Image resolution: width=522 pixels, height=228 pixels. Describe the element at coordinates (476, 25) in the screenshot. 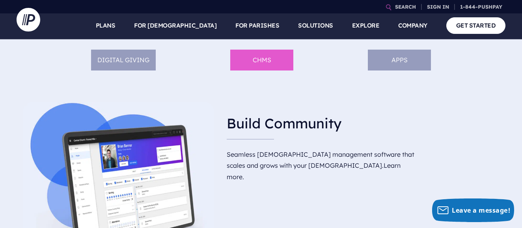

I see `a: GET STARTED` at that location.